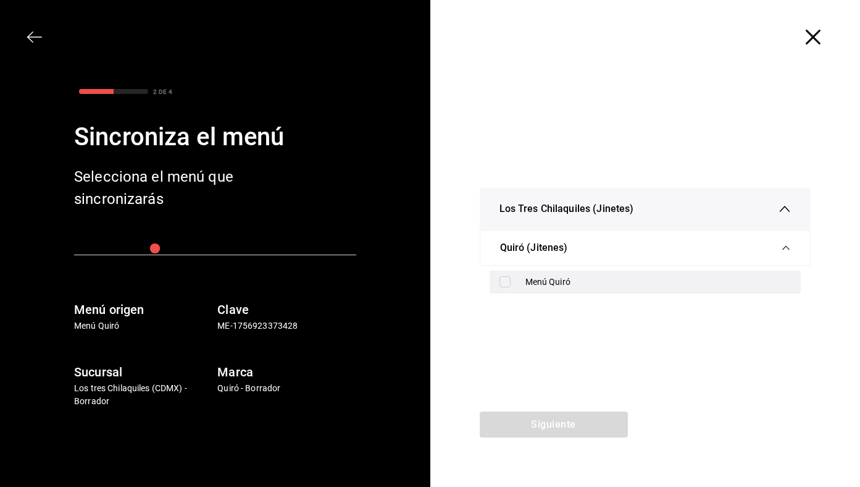  What do you see at coordinates (143, 309) in the screenshot?
I see `h6: Menú origen` at bounding box center [143, 309].